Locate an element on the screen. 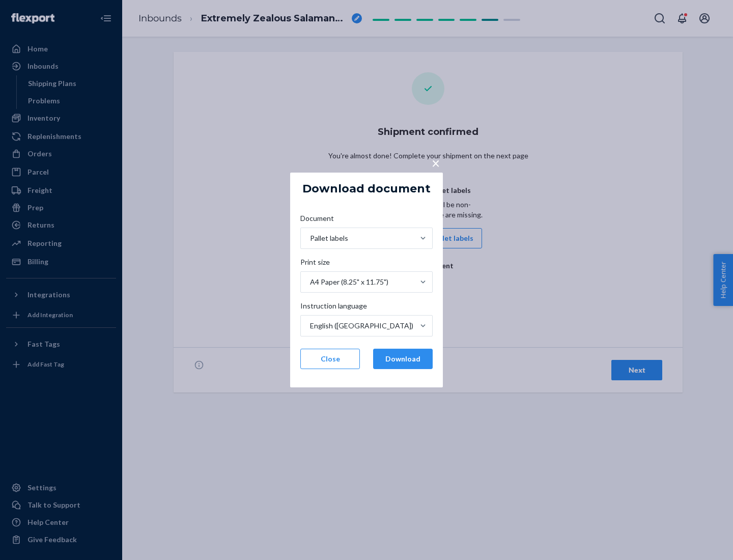 The height and width of the screenshot is (560, 733). span: Instruction language is located at coordinates (333, 308).